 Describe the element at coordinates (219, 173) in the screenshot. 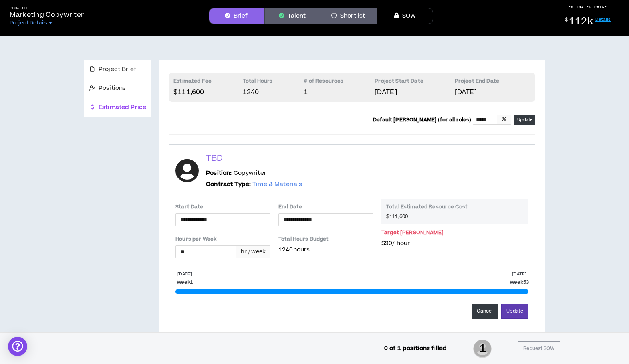

I see `b: Position:` at that location.